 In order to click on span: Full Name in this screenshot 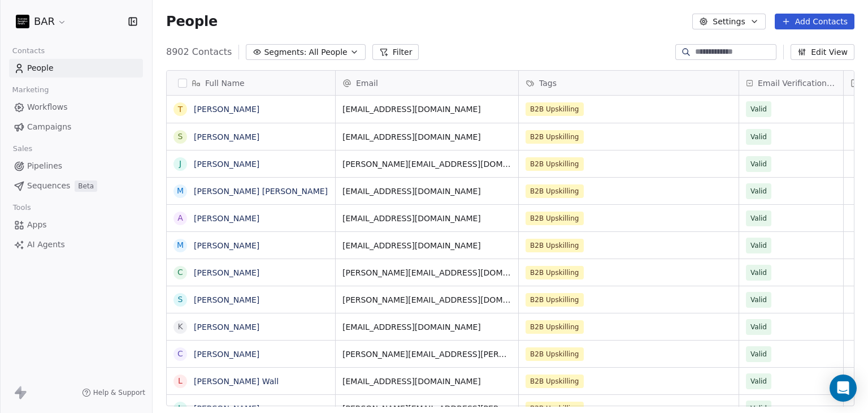, I will do `click(225, 83)`.